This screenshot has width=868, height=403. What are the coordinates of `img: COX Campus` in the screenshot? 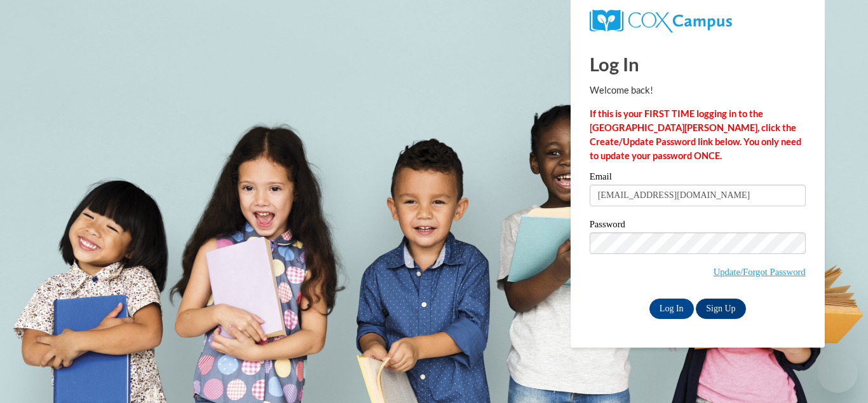 It's located at (661, 21).